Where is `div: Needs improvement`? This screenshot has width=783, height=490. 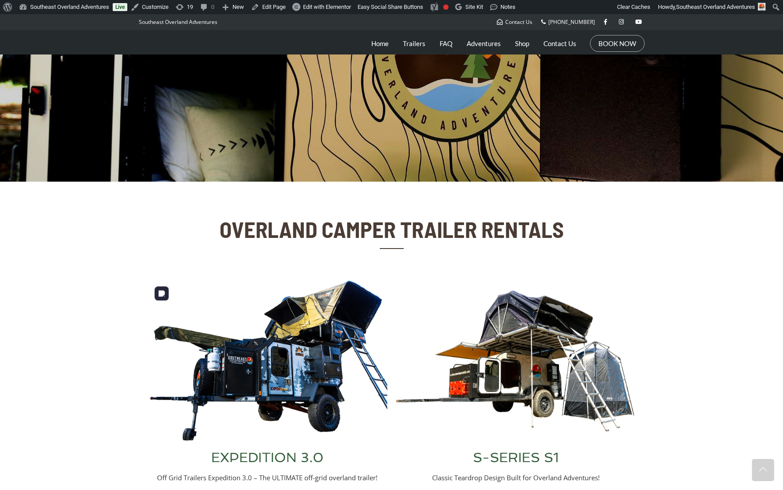
div: Needs improvement is located at coordinates (446, 7).